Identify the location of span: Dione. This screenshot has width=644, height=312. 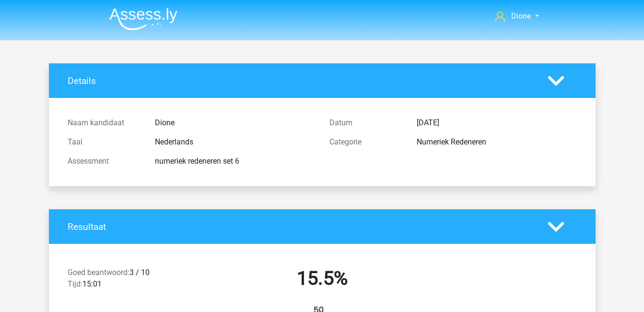
(521, 16).